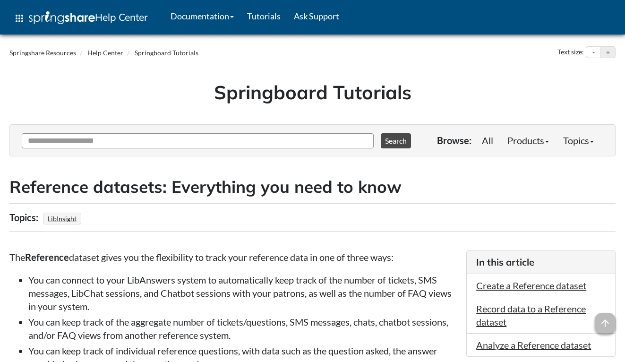  Describe the element at coordinates (578, 140) in the screenshot. I see `a: Topics` at that location.